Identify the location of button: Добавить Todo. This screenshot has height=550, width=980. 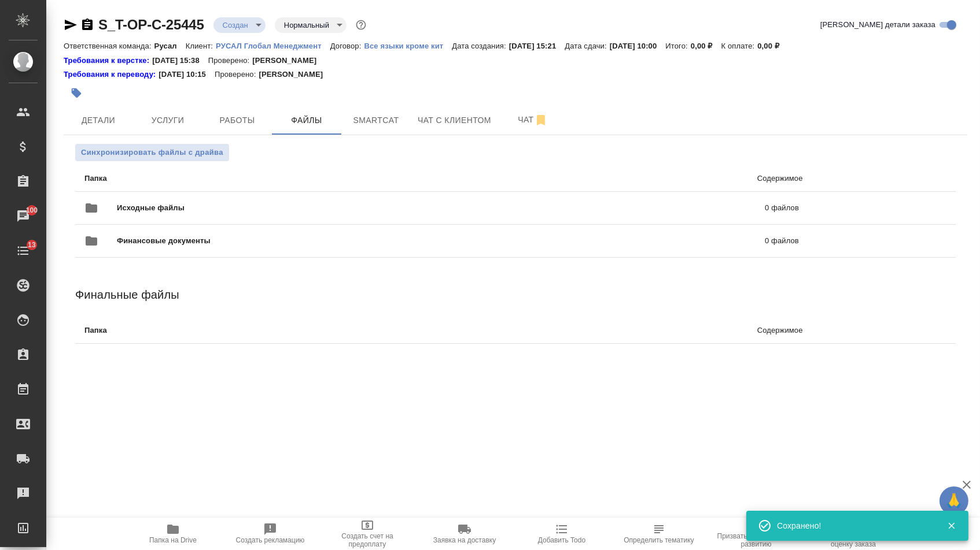
(562, 534).